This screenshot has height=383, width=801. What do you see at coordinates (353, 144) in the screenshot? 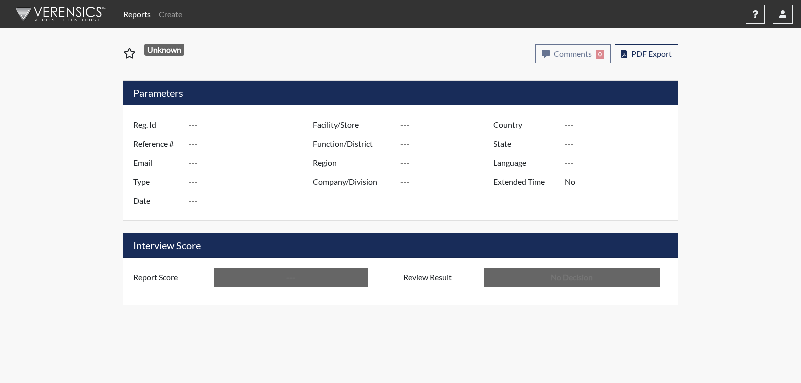
I see `label: Function/District` at bounding box center [353, 144].